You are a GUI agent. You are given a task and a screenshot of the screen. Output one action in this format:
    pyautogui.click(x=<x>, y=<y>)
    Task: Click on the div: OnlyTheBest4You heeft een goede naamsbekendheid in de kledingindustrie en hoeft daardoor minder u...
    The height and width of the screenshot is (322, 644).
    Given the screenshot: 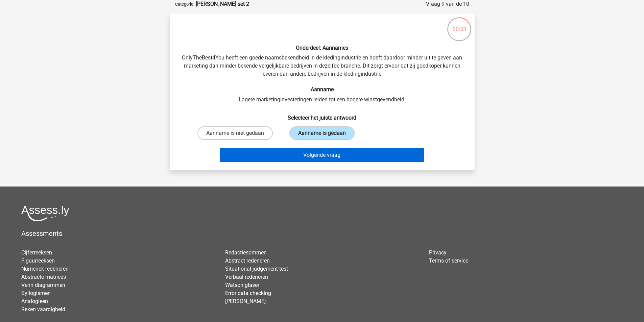 What is the action you would take?
    pyautogui.click(x=322, y=92)
    